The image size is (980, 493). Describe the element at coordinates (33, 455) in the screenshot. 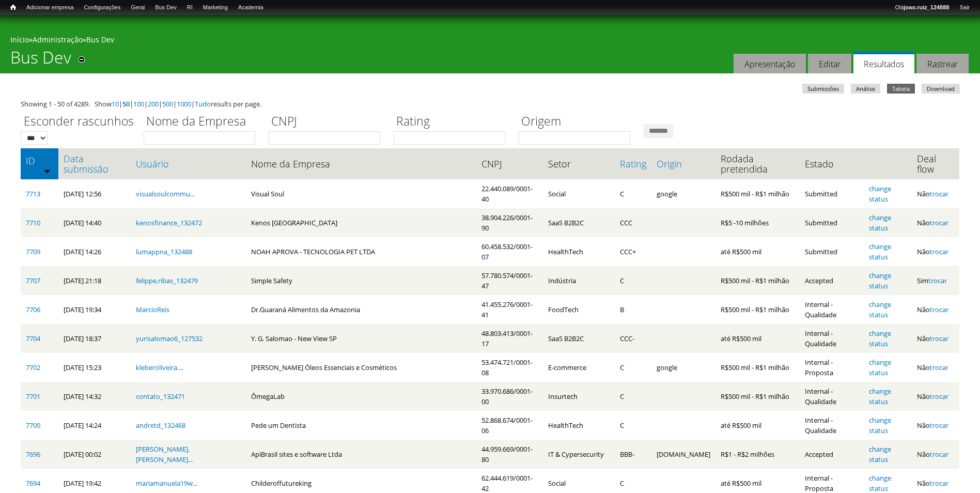

I see `a: 7696` at that location.